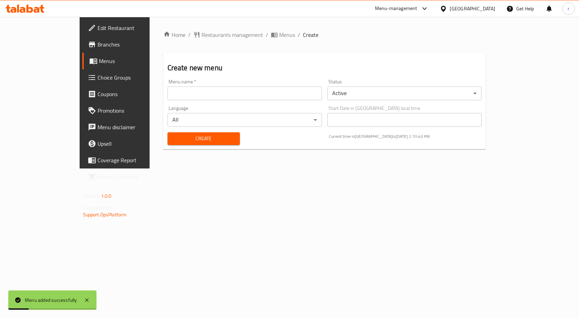 The image size is (579, 318). What do you see at coordinates (325, 35) in the screenshot?
I see `nav: breadcrumb` at bounding box center [325, 35].